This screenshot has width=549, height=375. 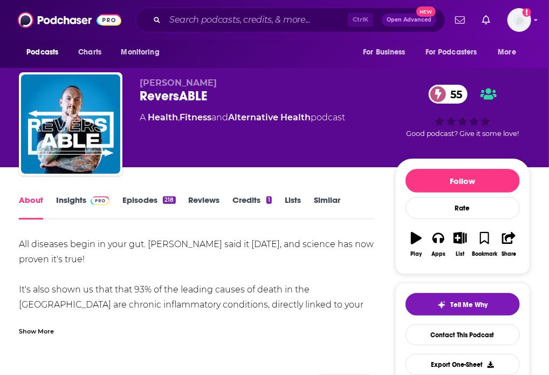 I want to click on button: Show profile menu, so click(x=520, y=20).